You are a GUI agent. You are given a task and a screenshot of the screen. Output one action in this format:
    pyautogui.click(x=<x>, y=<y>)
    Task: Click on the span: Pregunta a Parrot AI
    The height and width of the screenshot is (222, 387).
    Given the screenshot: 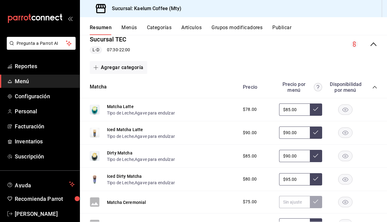 What is the action you would take?
    pyautogui.click(x=41, y=43)
    